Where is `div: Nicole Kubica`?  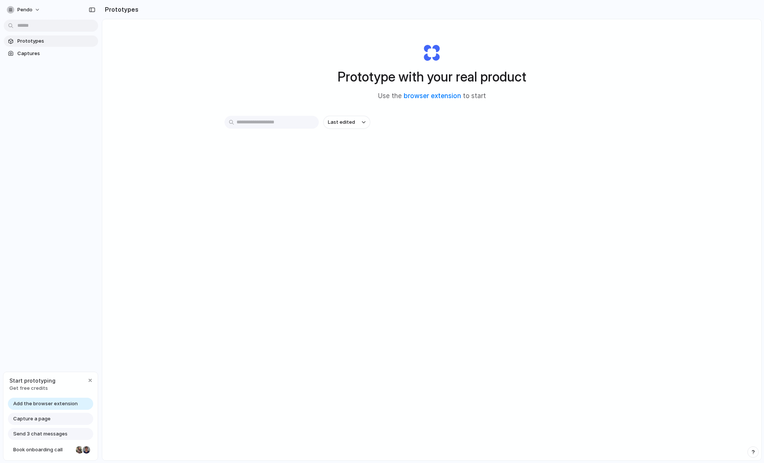
div: Nicole Kubica is located at coordinates (80, 450).